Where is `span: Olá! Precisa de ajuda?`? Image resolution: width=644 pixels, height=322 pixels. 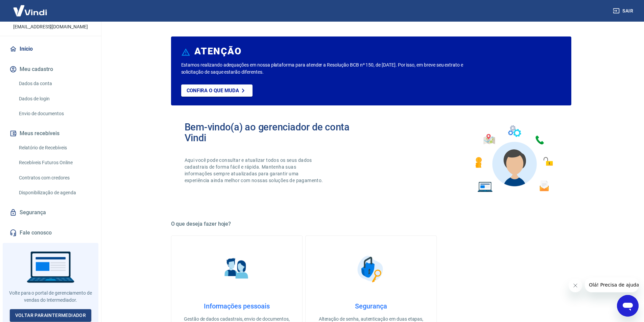 span: Olá! Precisa de ajuda? is located at coordinates (30, 8).